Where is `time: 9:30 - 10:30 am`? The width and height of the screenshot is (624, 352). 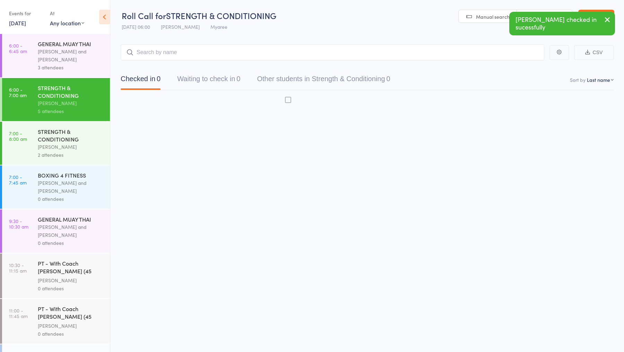
time: 9:30 - 10:30 am is located at coordinates (19, 224).